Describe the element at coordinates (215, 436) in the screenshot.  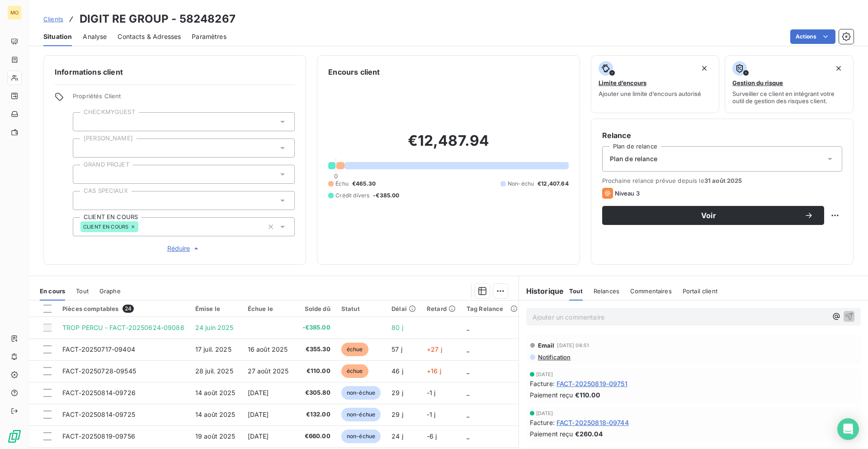
I see `span: 19 août 2025` at that location.